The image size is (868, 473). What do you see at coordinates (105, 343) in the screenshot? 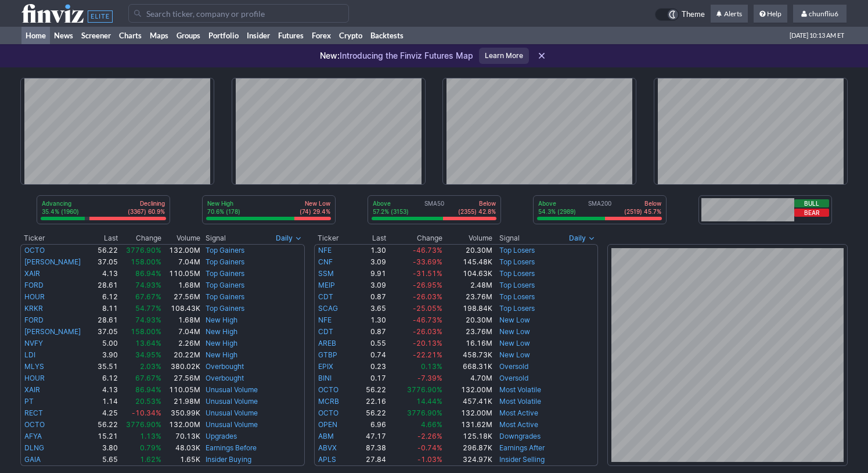
I see `td: 5.00` at bounding box center [105, 343].